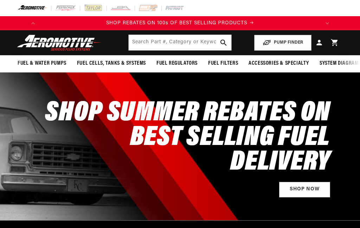  Describe the element at coordinates (223, 63) in the screenshot. I see `summary: Fuel Filters` at that location.